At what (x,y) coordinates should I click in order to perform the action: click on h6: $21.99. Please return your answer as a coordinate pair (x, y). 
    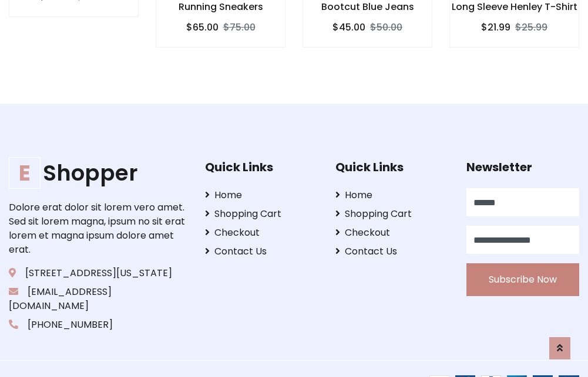
    Looking at the image, I should click on (496, 27).